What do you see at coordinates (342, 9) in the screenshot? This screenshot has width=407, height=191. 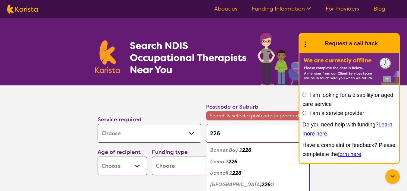 I see `a: For Providers` at bounding box center [342, 9].